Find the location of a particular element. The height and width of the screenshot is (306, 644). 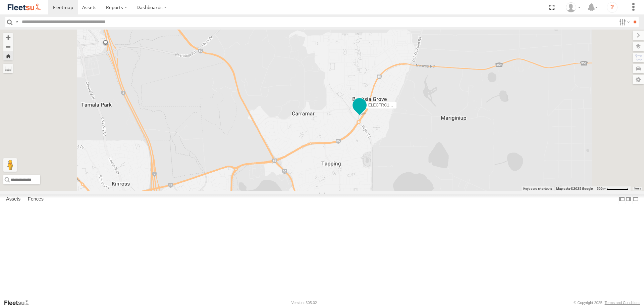

a: Visit our Website is located at coordinates (19, 302).